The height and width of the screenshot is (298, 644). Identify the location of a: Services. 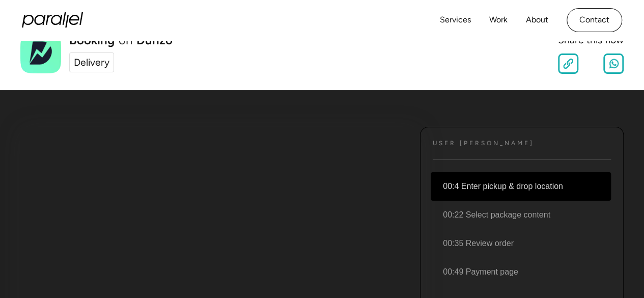
(455, 20).